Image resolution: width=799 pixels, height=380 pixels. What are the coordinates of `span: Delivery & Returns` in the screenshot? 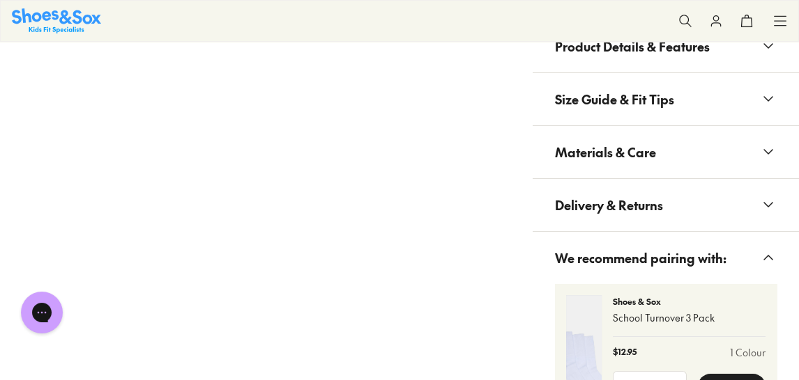 It's located at (608, 205).